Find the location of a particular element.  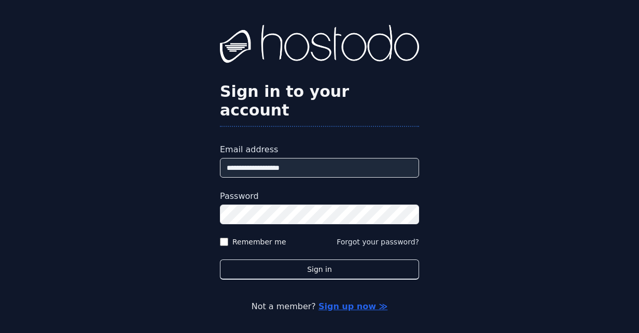

button: Sign in is located at coordinates (319, 270).